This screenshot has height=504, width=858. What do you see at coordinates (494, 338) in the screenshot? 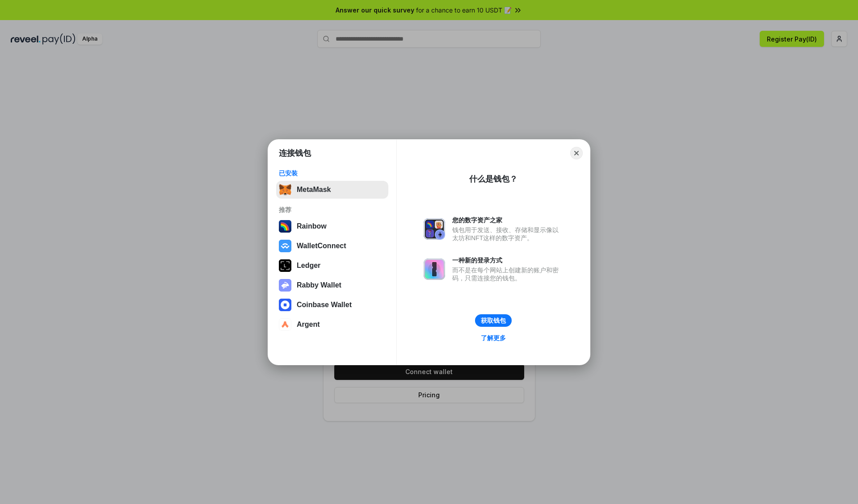
I see `a: 了解更多` at bounding box center [494, 338].